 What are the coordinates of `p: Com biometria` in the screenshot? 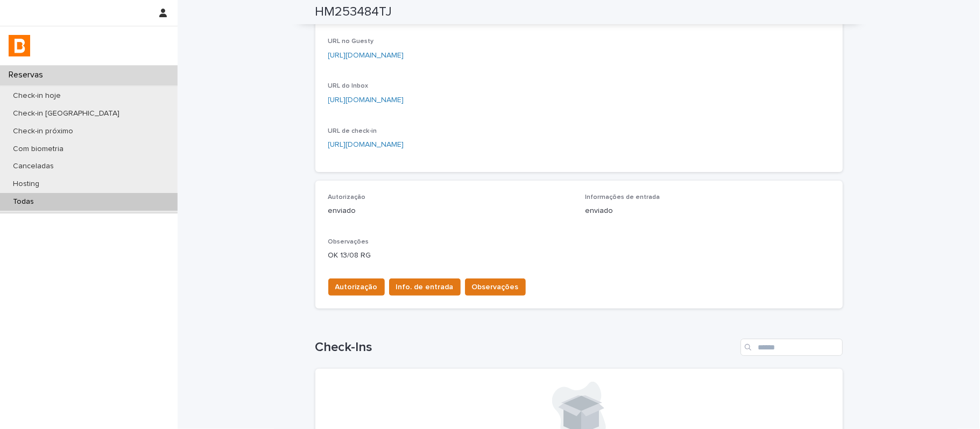 It's located at (38, 149).